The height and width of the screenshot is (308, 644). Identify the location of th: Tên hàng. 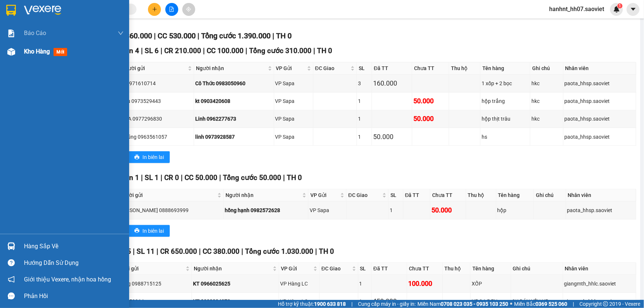
(516, 195).